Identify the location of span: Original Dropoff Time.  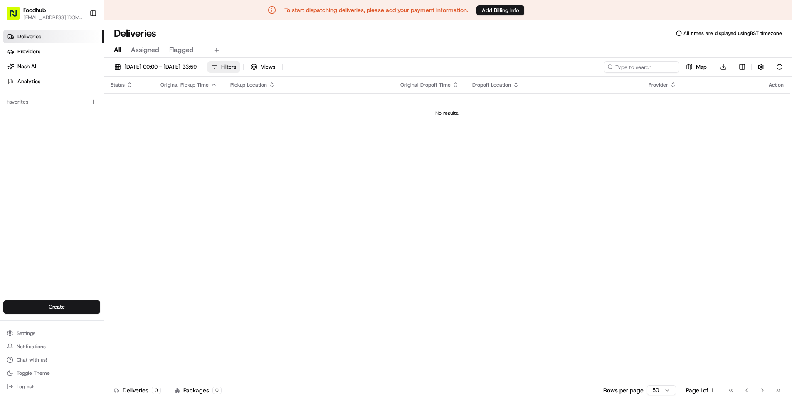
(425, 85).